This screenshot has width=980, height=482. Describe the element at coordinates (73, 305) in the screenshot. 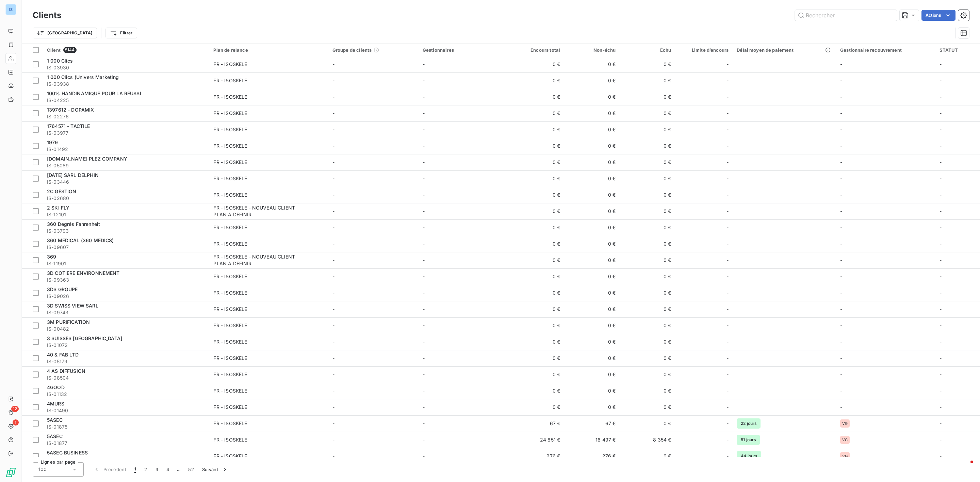

I see `span: 3D SWISS VIEW SARL` at that location.